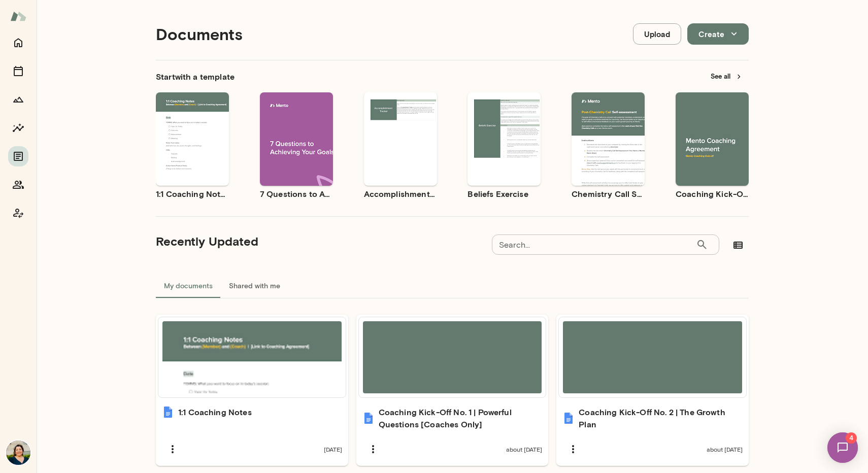  Describe the element at coordinates (199, 34) in the screenshot. I see `h4: Documents` at that location.